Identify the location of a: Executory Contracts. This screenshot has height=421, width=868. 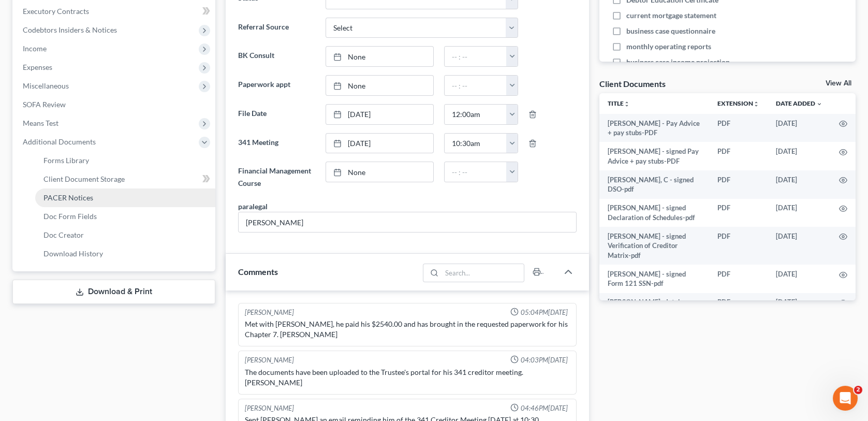
(115, 11).